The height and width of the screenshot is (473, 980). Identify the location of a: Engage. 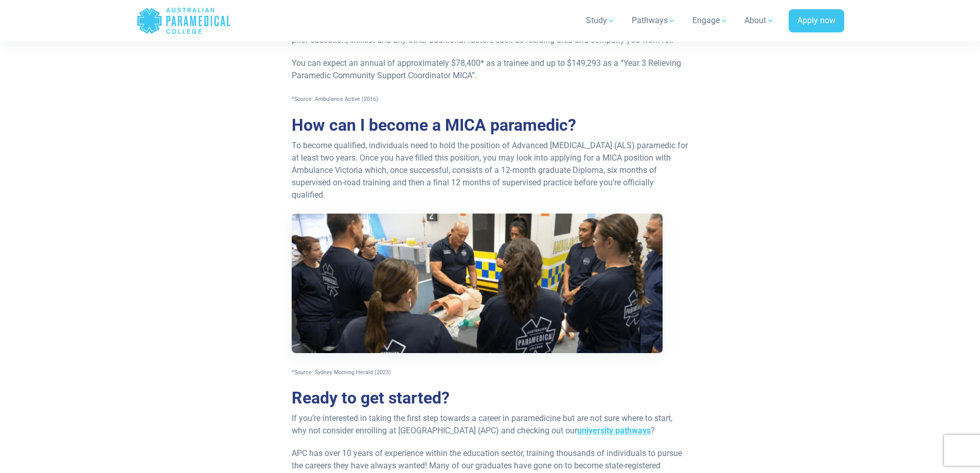
(710, 20).